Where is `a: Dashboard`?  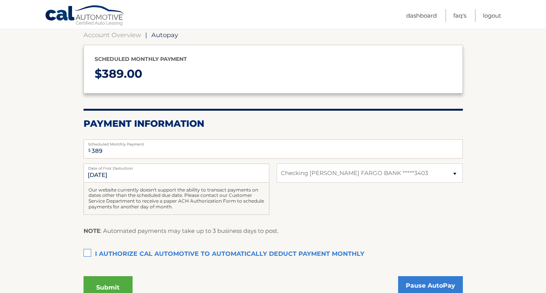 a: Dashboard is located at coordinates (422, 15).